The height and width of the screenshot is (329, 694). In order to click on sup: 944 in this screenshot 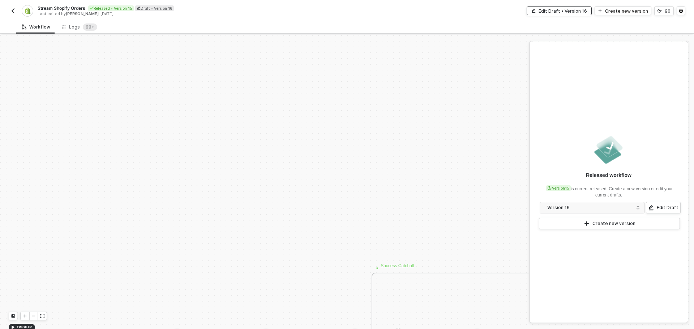, I will do `click(90, 27)`.